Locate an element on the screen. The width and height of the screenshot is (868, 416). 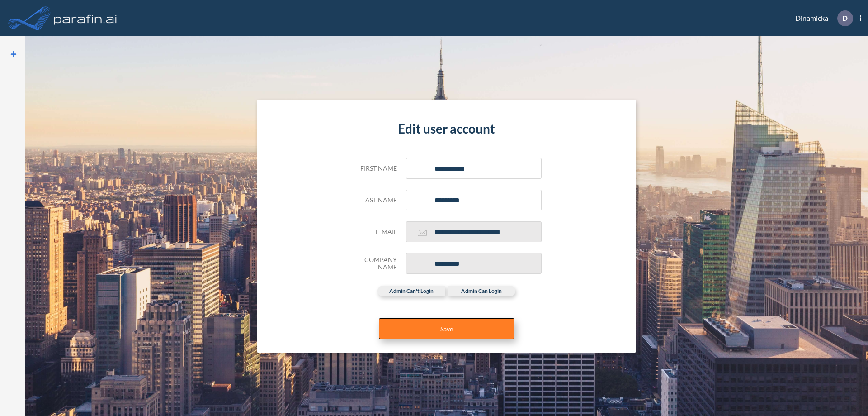
h5: E-mail is located at coordinates (374, 232).